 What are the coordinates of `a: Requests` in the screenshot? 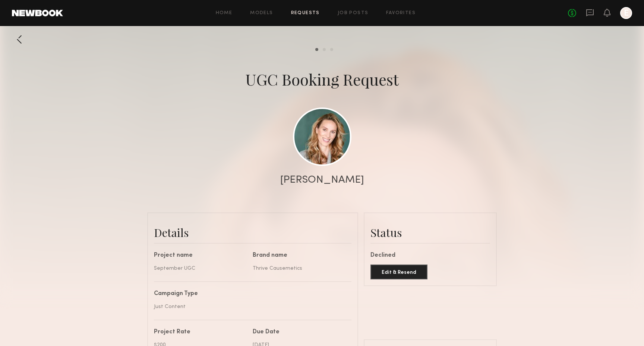 It's located at (305, 13).